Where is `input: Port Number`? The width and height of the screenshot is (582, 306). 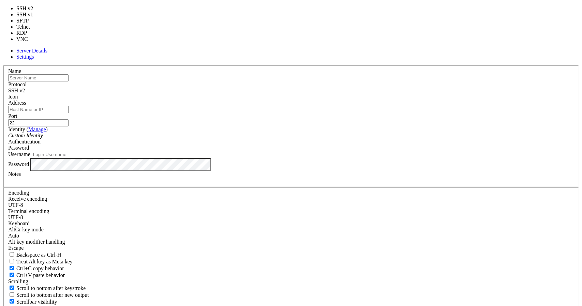
input: Port Number is located at coordinates (38, 123).